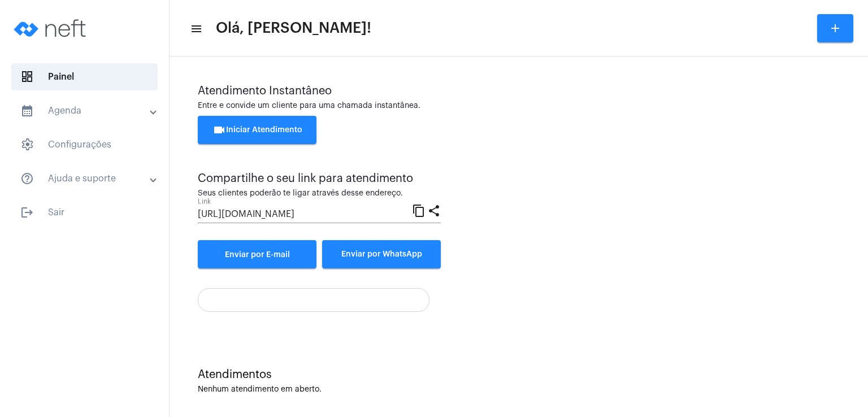  What do you see at coordinates (84, 77) in the screenshot?
I see `span: Painel` at bounding box center [84, 77].